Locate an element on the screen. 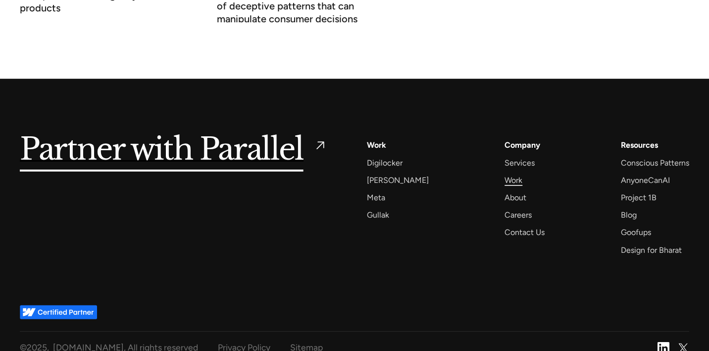 This screenshot has width=709, height=351. a: Meta is located at coordinates (376, 197).